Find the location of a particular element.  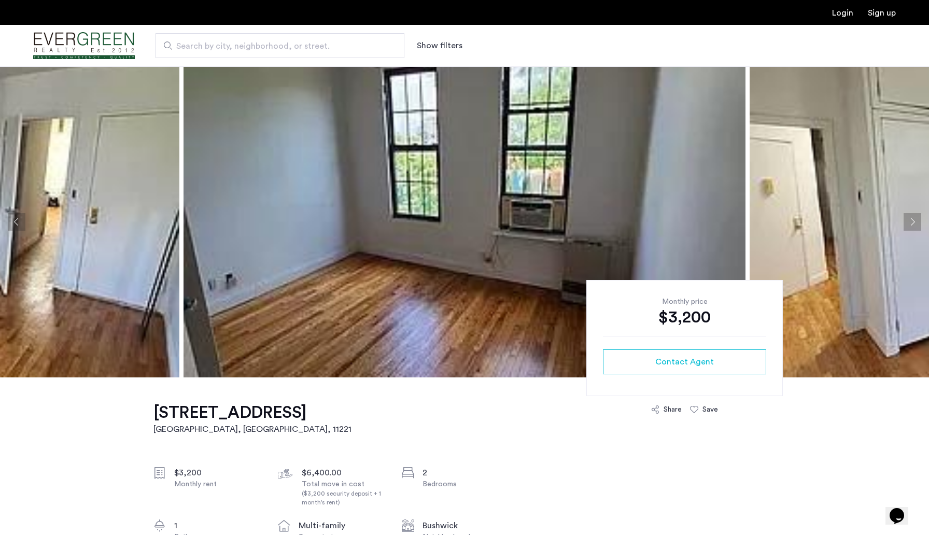

span: Search by city, neighborhood, or street. is located at coordinates (276, 46).